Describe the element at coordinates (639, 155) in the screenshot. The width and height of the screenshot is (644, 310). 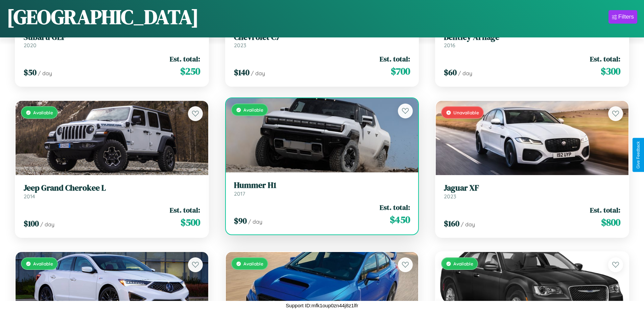
I see `div: Give Feedback` at that location.